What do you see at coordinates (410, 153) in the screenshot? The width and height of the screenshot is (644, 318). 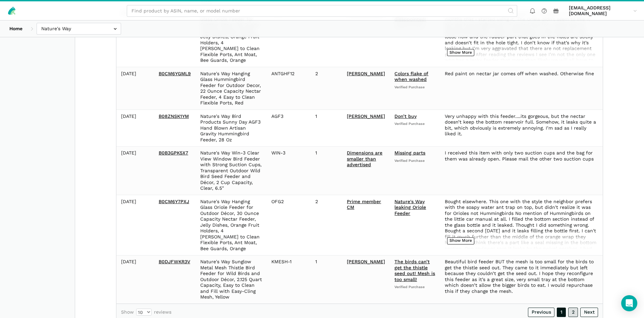 I see `a: Missing parts` at bounding box center [410, 153].